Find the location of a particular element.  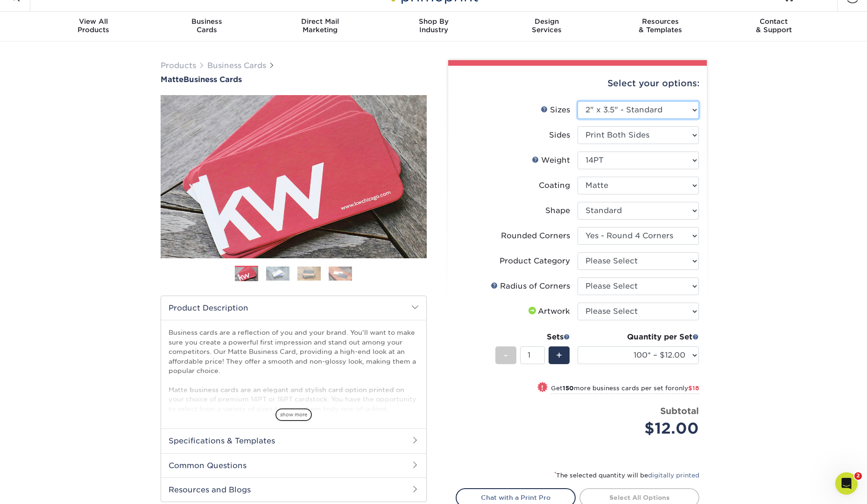

span: Direct Mail is located at coordinates (320, 22).